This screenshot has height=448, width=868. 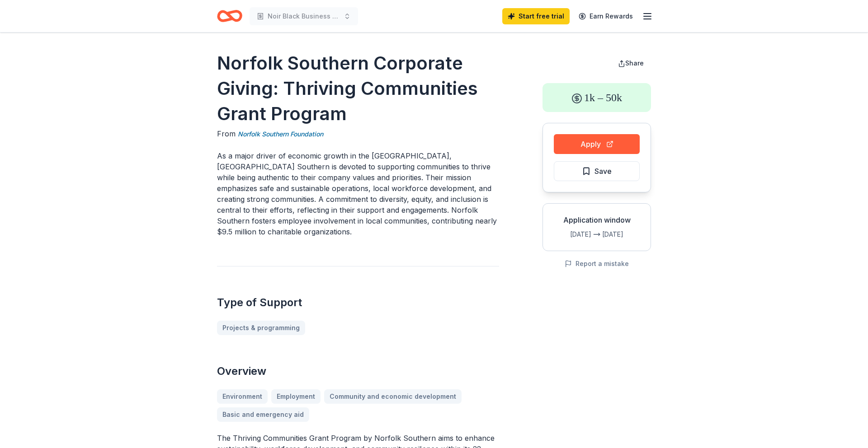 What do you see at coordinates (535, 16) in the screenshot?
I see `a: Start free trial` at bounding box center [535, 16].